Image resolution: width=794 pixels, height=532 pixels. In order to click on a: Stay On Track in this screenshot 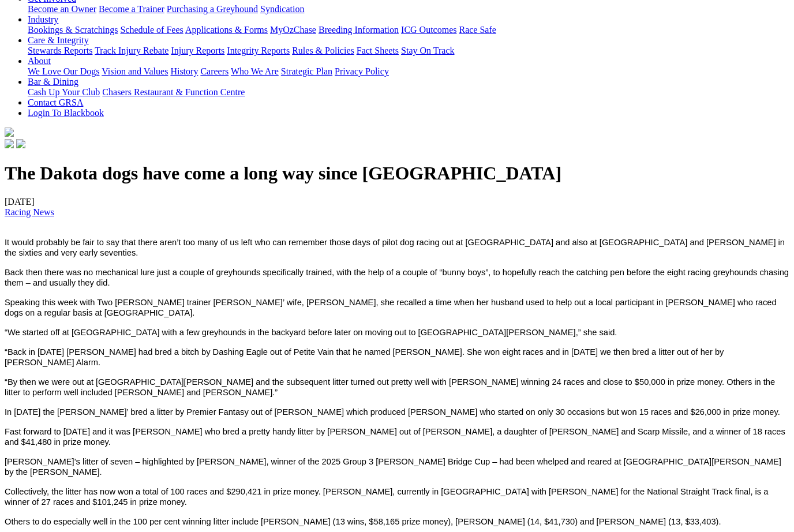, I will do `click(428, 51)`.